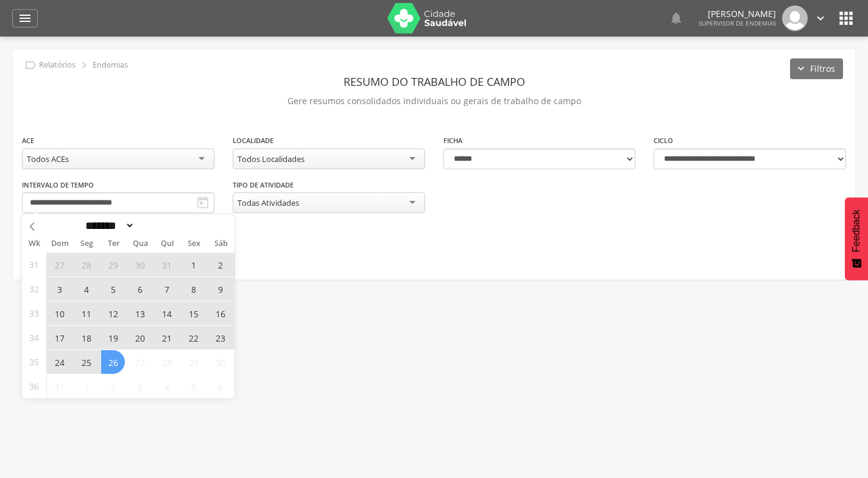  Describe the element at coordinates (140, 362) in the screenshot. I see `span: Agosto 27, 2025` at that location.